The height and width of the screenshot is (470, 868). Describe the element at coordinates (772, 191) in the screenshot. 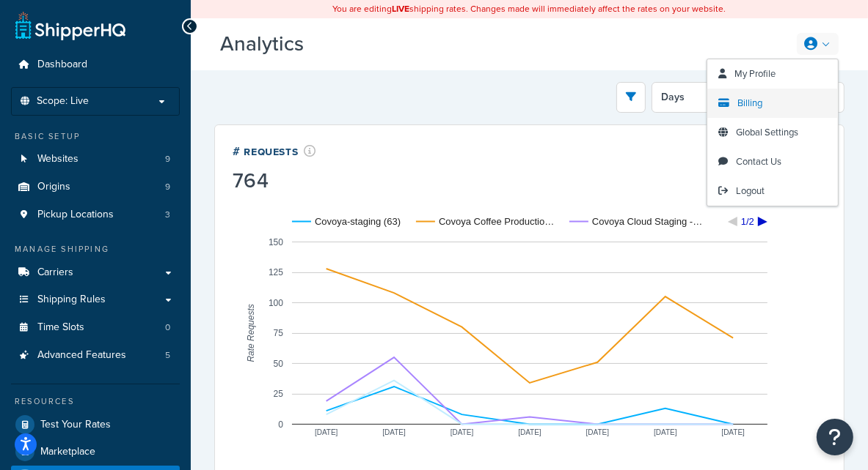

I see `a: Logout` at that location.